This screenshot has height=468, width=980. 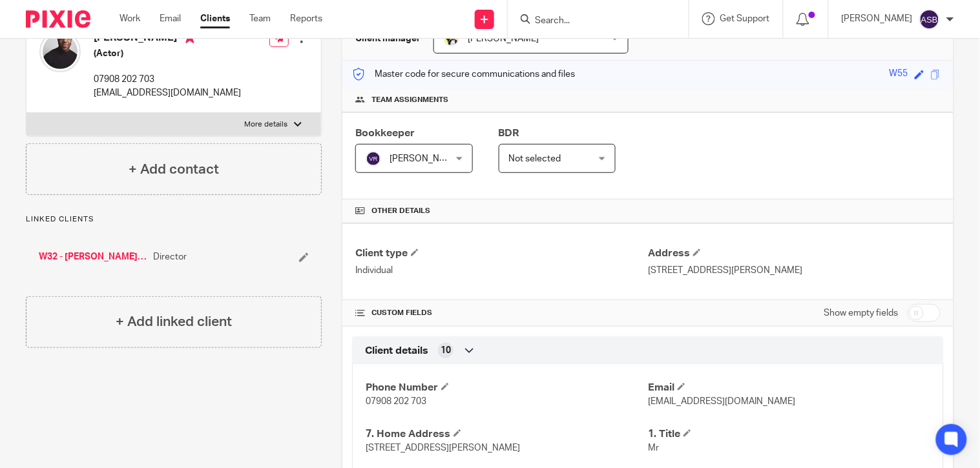 I want to click on span: Director, so click(x=170, y=257).